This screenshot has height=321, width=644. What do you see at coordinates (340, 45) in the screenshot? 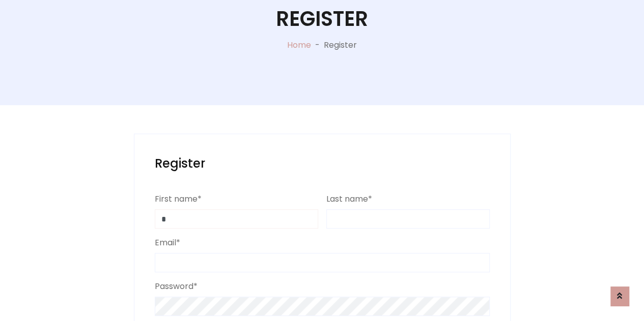
I see `p: Register` at bounding box center [340, 45].